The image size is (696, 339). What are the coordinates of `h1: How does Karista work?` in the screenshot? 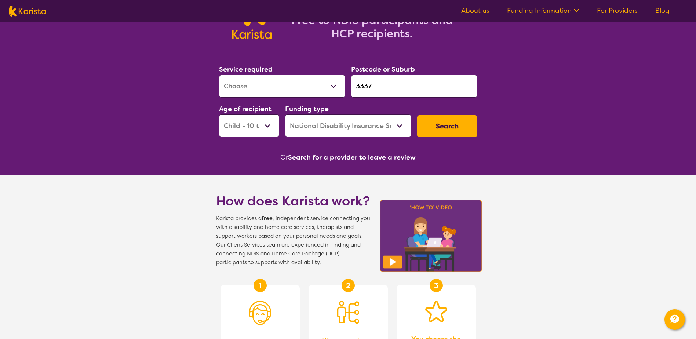 It's located at (293, 201).